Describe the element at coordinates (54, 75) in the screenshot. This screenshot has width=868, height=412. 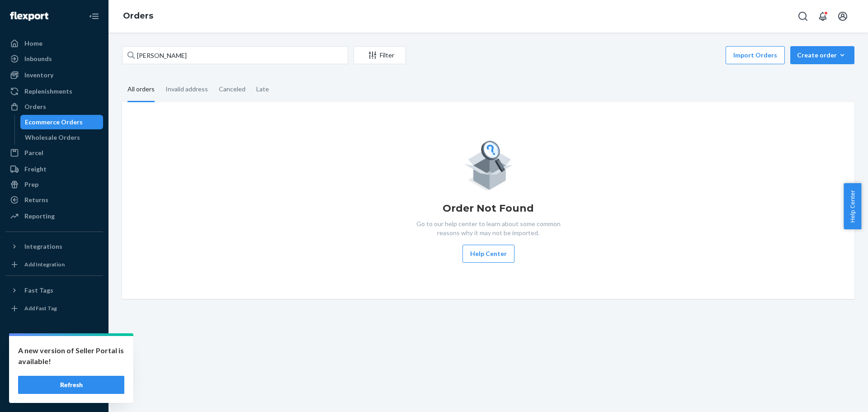
I see `a: Inventory` at that location.